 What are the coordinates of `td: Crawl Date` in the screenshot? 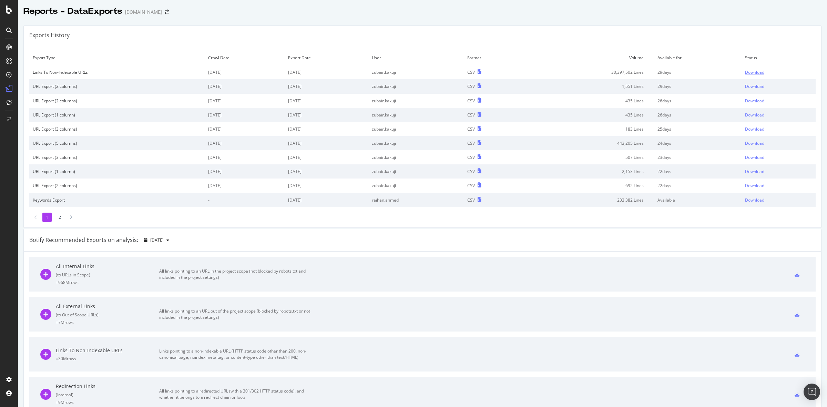 It's located at (245, 58).